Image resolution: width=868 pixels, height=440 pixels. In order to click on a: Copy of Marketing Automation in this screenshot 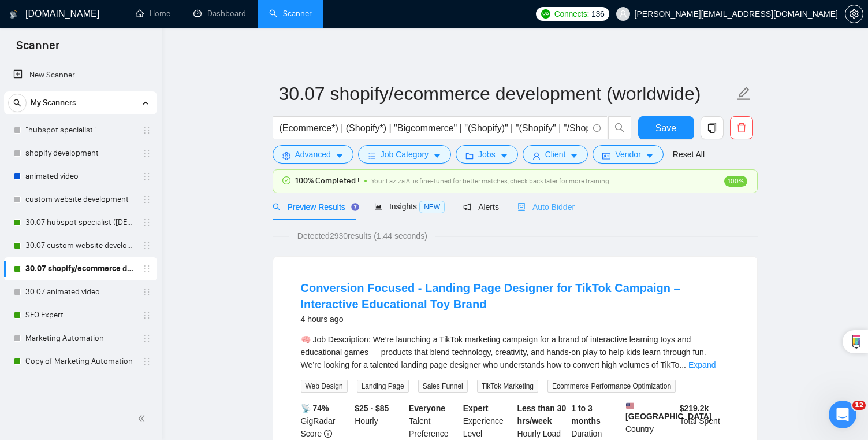, I will do `click(80, 361)`.